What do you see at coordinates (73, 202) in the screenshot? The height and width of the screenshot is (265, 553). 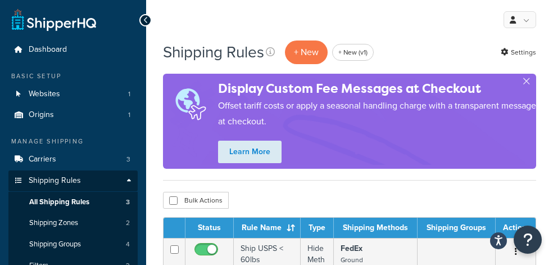 I see `li: All Shipping Rules` at bounding box center [73, 202].